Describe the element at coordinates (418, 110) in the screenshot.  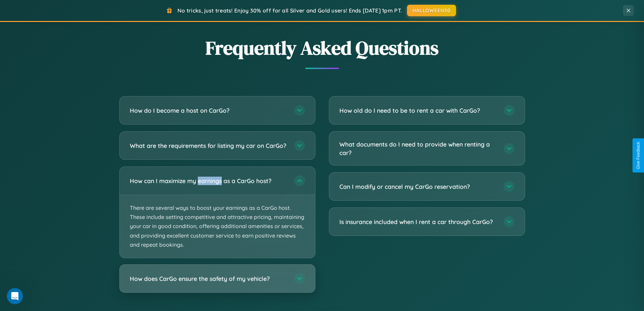
I see `h3: How old do I need to be to rent a car with CarGo?` at that location.